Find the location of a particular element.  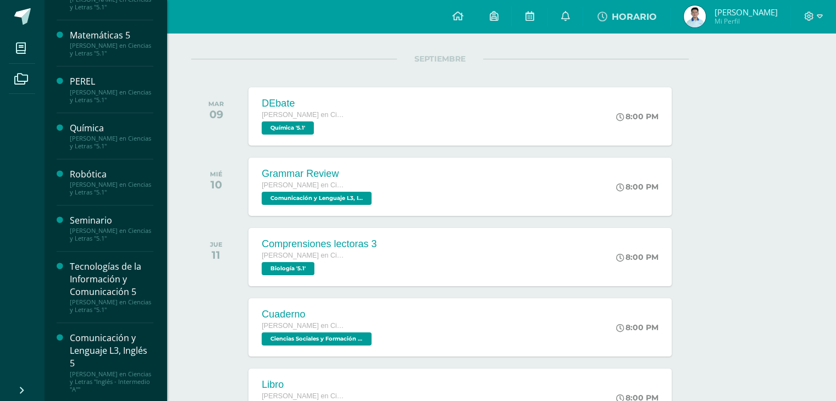

div: MAR is located at coordinates (216, 104).